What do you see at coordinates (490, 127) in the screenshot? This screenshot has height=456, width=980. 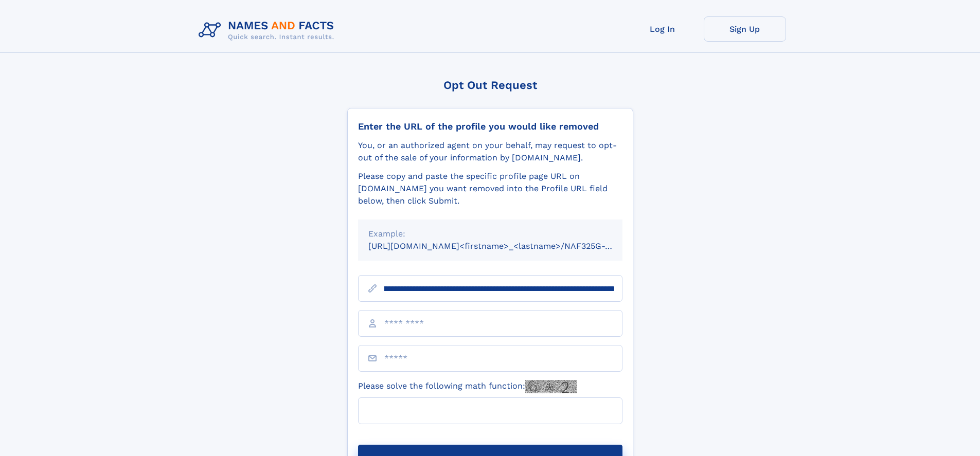 I see `div: Enter the URL of the profile you would like removed` at bounding box center [490, 127].